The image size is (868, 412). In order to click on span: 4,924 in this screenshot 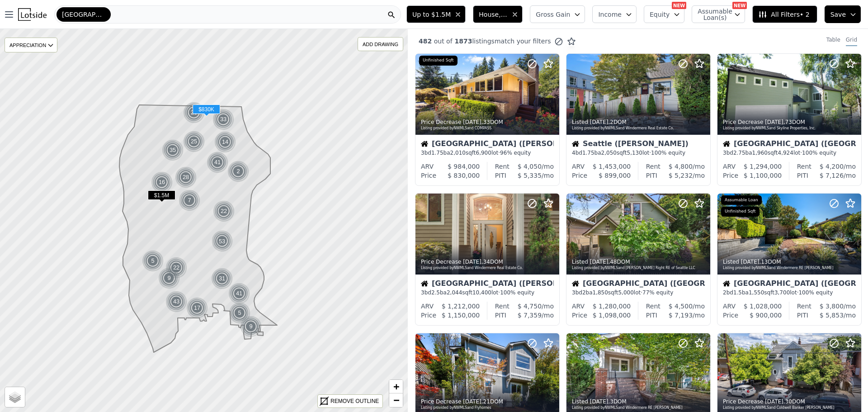, I will do `click(786, 153)`.